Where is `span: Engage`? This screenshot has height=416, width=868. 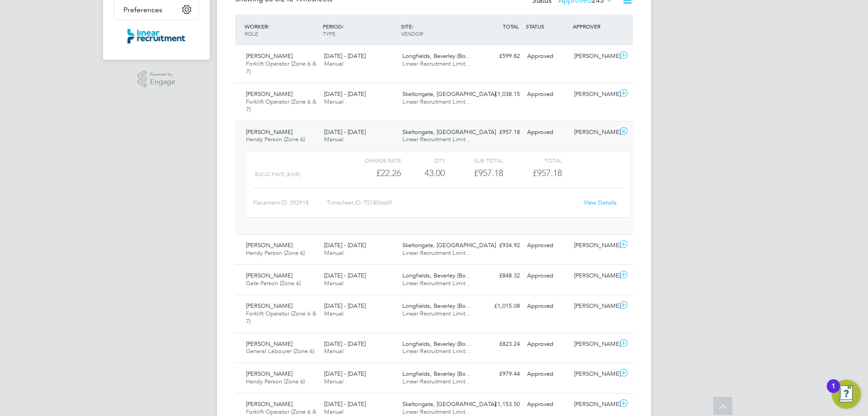 span: Engage is located at coordinates (163, 82).